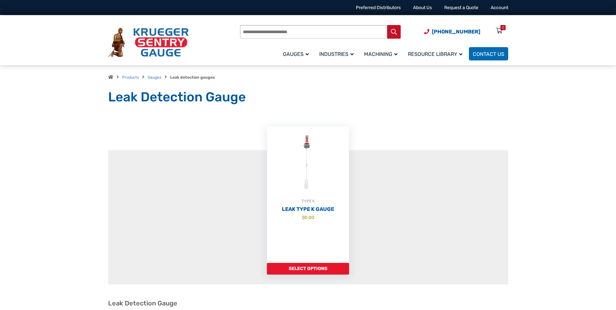  Describe the element at coordinates (336, 54) in the screenshot. I see `span: Industries` at that location.